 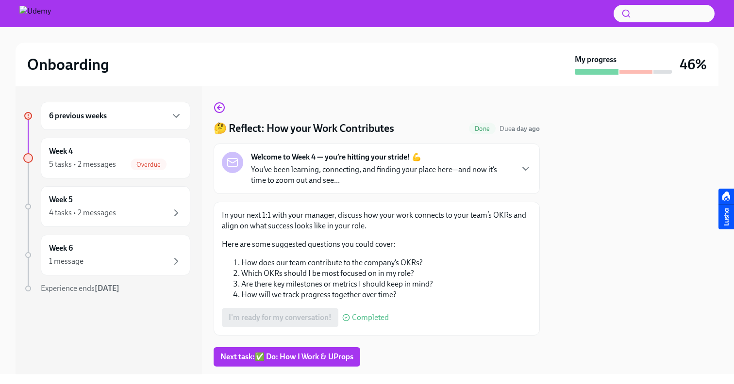 I want to click on span: August 9th, 2025 10:00, so click(x=519, y=129).